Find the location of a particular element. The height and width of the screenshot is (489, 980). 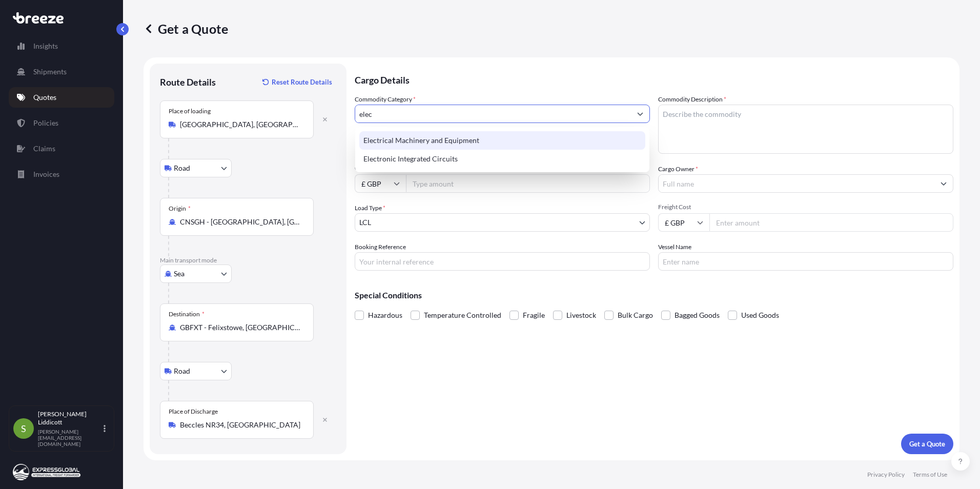

input: Enter amount is located at coordinates (831, 223).